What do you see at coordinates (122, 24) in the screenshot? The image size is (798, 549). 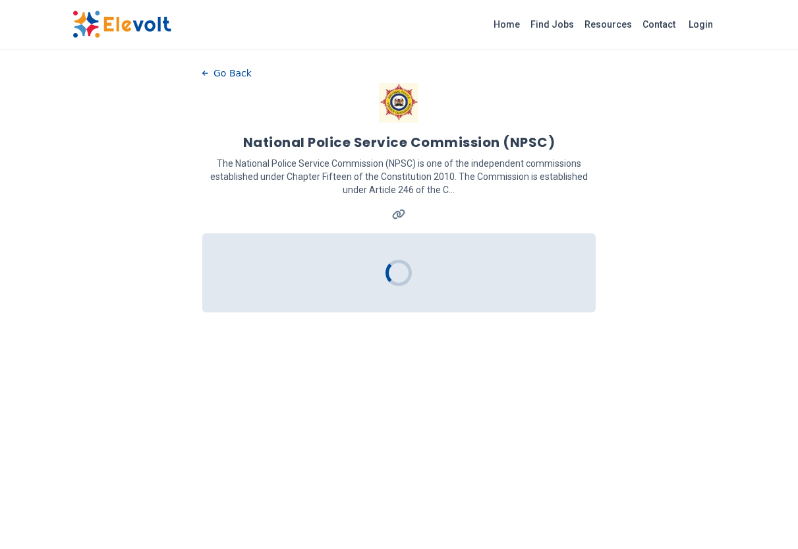 I see `img: Elevolt` at bounding box center [122, 24].